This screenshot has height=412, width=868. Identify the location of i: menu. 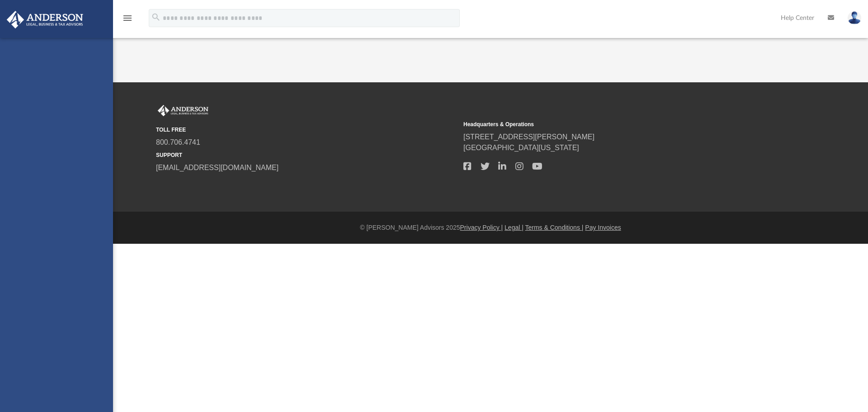
(127, 18).